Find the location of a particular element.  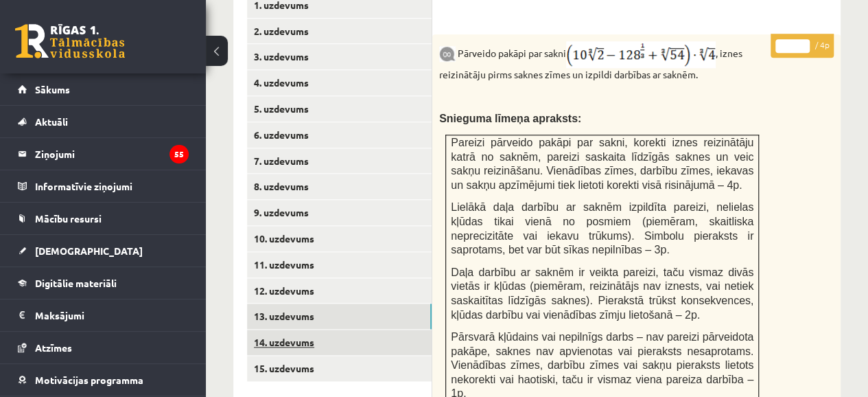

span: Pareizi pārveido pakāpi par sakni, korekti iznes reizinātāju katrā no saknēm, pareizi saskaita lī... is located at coordinates (602, 164).